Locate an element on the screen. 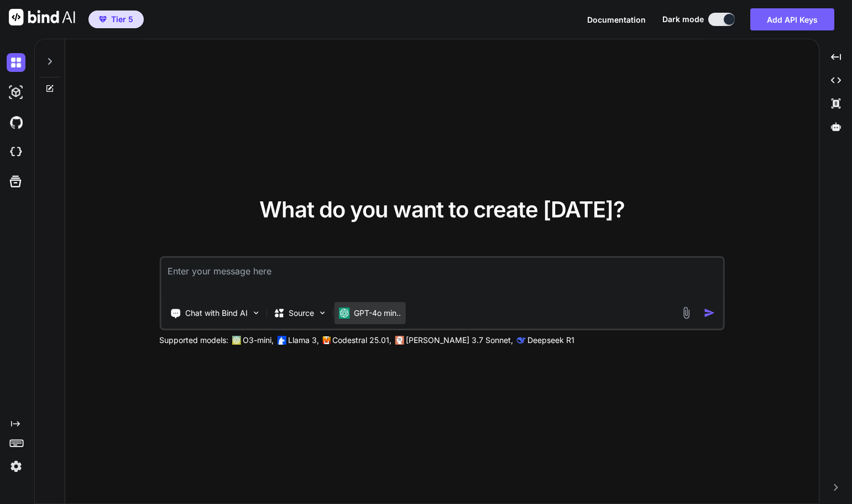 The image size is (852, 504). img: settings is located at coordinates (16, 466).